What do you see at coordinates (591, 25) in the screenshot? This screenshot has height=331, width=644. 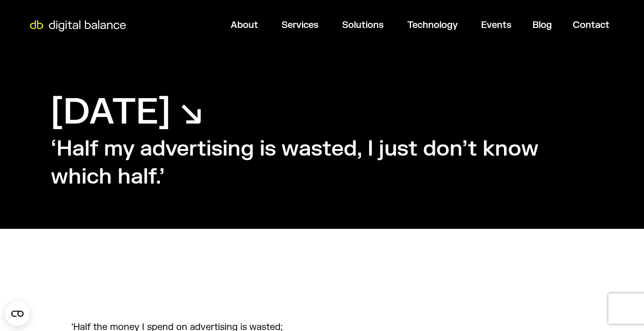 I see `span: Contact` at bounding box center [591, 25].